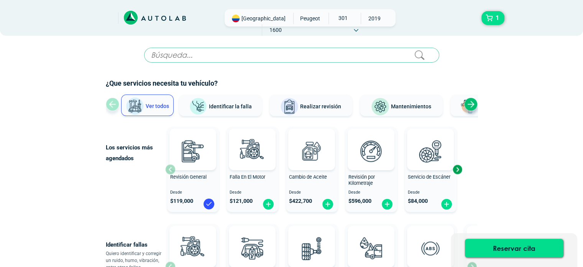 The height and width of the screenshot is (267, 583). I want to click on img: cambio_de_aceite-v3.svg, so click(312, 151).